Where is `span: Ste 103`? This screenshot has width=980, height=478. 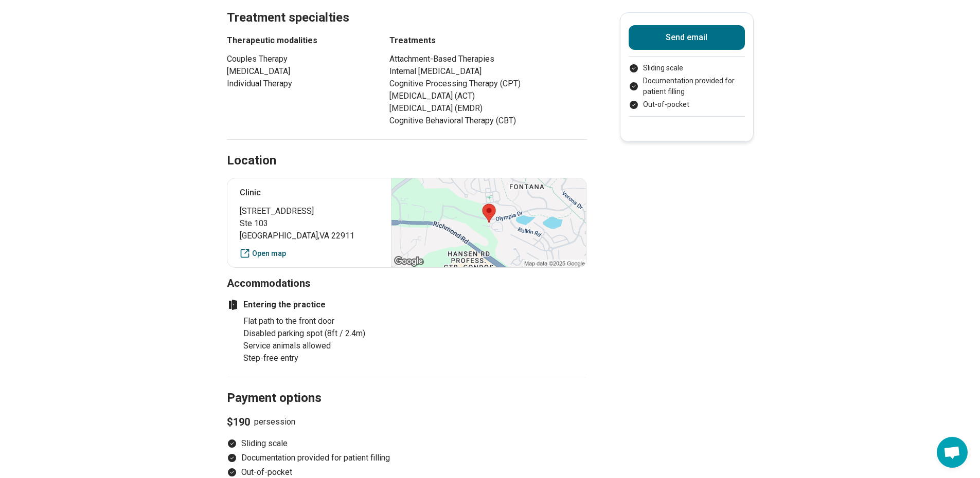
span: Ste 103 is located at coordinates (309, 224).